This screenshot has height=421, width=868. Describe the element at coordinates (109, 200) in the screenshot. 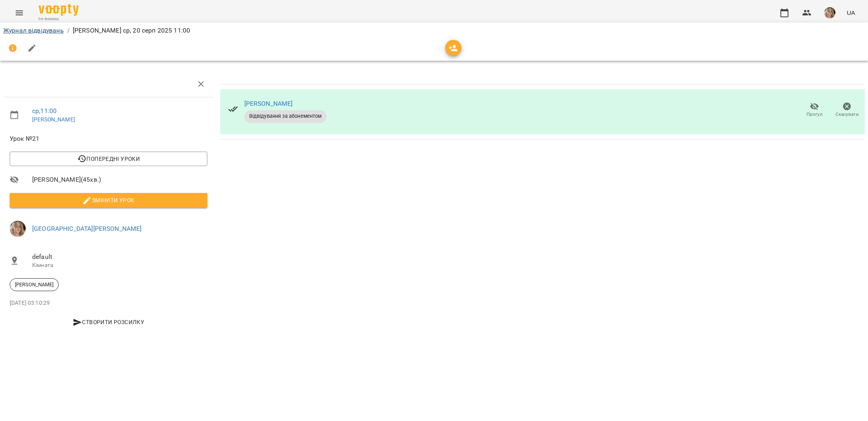

I see `button: Змінити урок` at that location.